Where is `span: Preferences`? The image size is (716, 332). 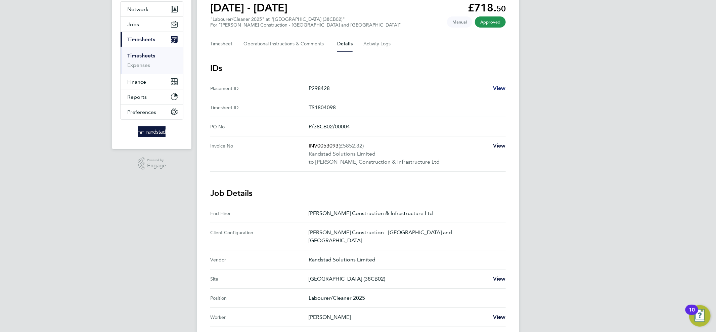 span: Preferences is located at coordinates (142, 112).